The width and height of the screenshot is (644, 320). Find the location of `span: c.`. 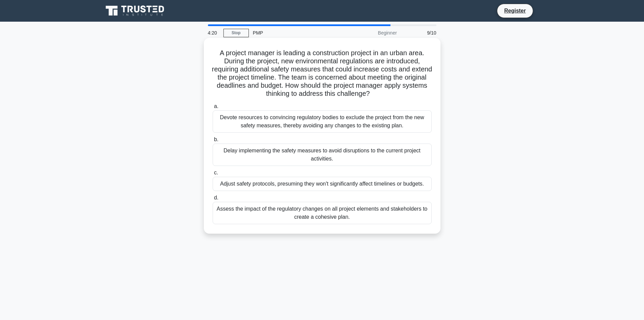

span: c. is located at coordinates (216, 172).